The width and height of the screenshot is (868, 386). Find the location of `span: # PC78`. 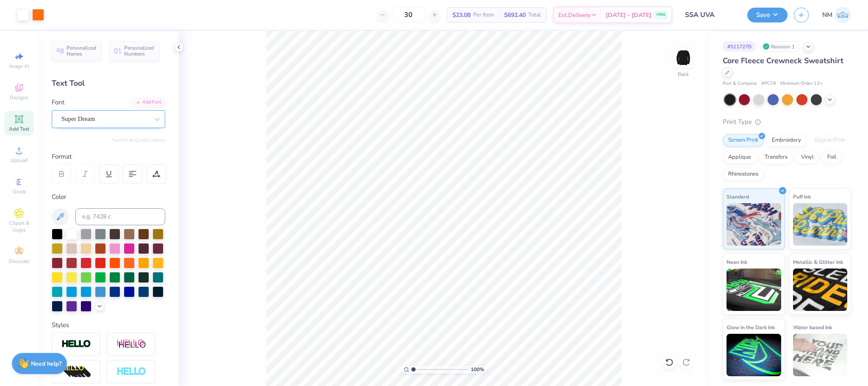

span: # PC78 is located at coordinates (768, 84).